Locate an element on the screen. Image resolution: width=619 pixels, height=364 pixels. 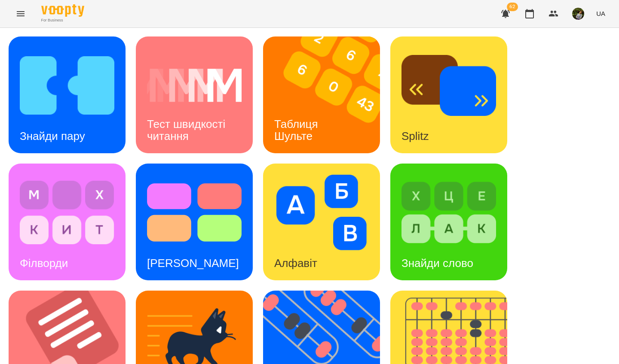
button: UA is located at coordinates (601, 13).